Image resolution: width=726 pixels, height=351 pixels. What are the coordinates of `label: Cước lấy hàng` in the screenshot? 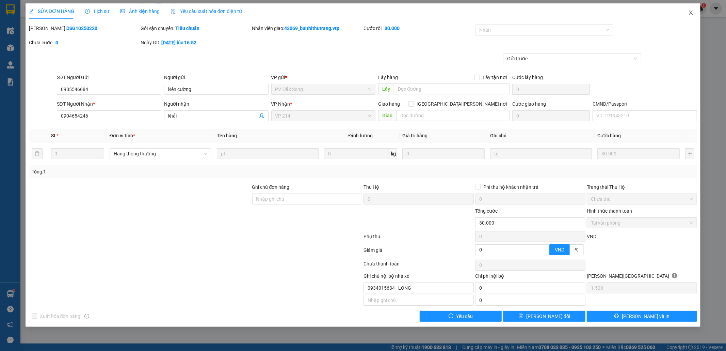 It's located at (528, 77).